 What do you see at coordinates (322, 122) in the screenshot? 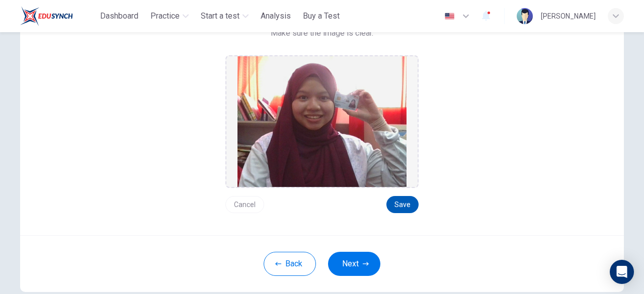
I see `img: preview screemshot` at bounding box center [322, 122].